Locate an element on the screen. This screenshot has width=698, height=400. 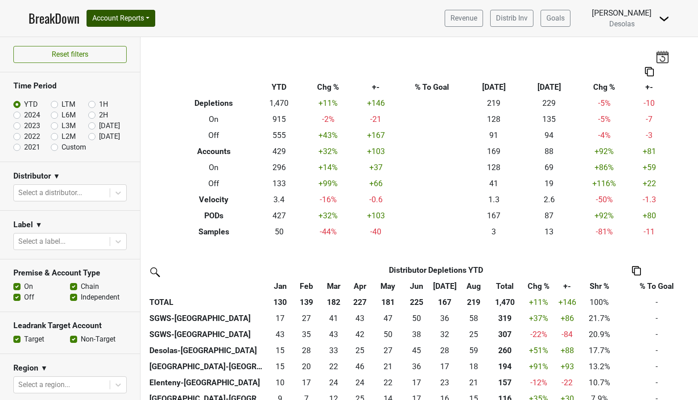
label: L2M is located at coordinates (69, 136).